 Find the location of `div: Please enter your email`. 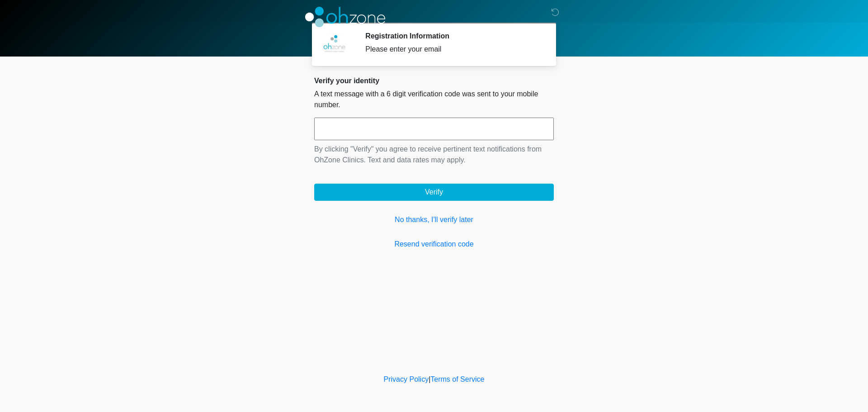

div: Please enter your email is located at coordinates (453, 49).